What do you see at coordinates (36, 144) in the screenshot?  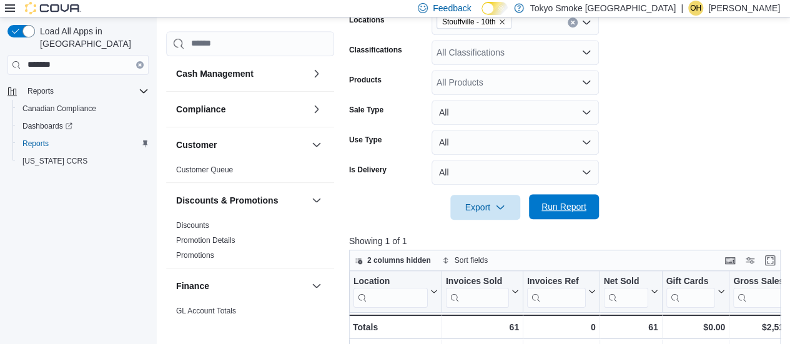 I see `a: Reports` at bounding box center [36, 144].